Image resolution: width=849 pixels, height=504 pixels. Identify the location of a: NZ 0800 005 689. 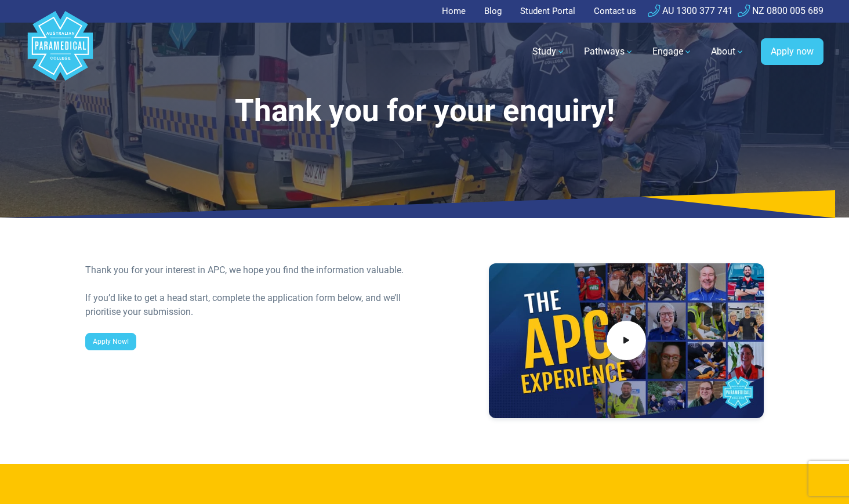
(781, 10).